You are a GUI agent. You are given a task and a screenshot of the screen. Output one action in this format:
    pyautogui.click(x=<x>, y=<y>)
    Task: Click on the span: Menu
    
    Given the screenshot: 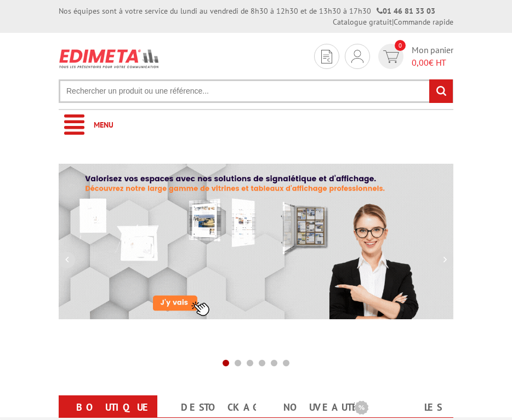 What is the action you would take?
    pyautogui.click(x=103, y=125)
    